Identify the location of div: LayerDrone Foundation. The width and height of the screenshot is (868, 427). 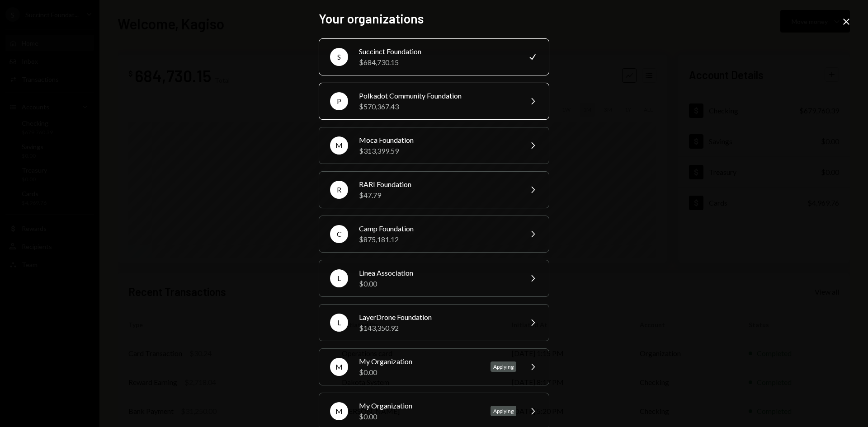
(437, 317).